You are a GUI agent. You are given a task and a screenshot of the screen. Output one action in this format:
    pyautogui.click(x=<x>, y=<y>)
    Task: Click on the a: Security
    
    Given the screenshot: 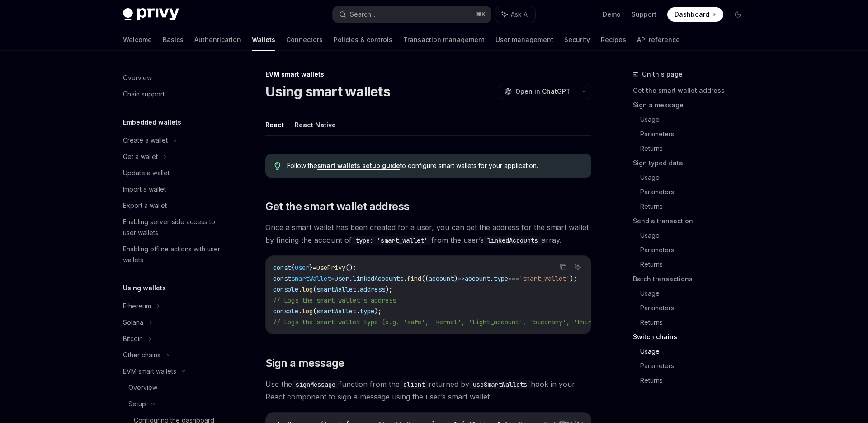 What is the action you would take?
    pyautogui.click(x=576, y=40)
    